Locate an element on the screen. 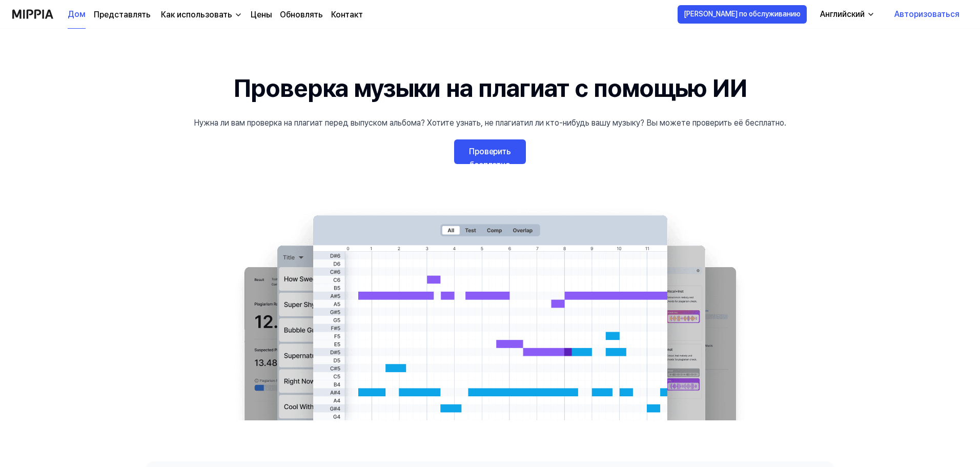  font: Авторизоваться is located at coordinates (927, 14).